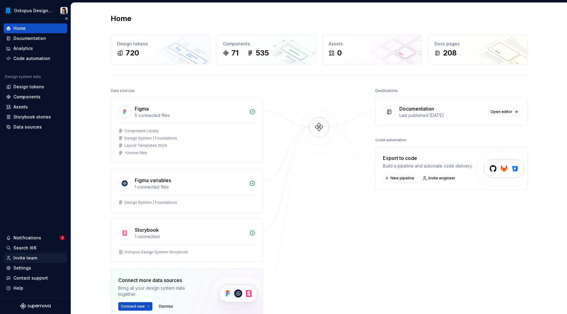 This screenshot has width=567, height=314. What do you see at coordinates (35, 258) in the screenshot?
I see `a: Invite team` at bounding box center [35, 258].